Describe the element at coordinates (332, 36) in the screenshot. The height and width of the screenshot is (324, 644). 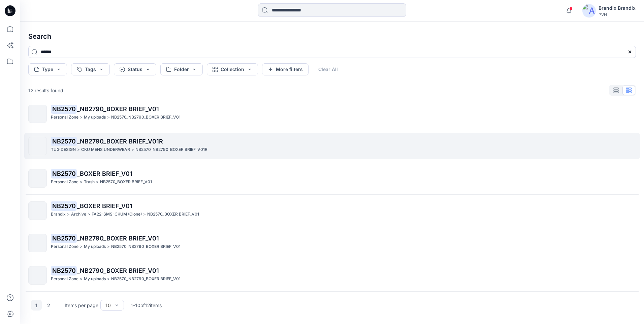
I see `h4: Search` at that location.